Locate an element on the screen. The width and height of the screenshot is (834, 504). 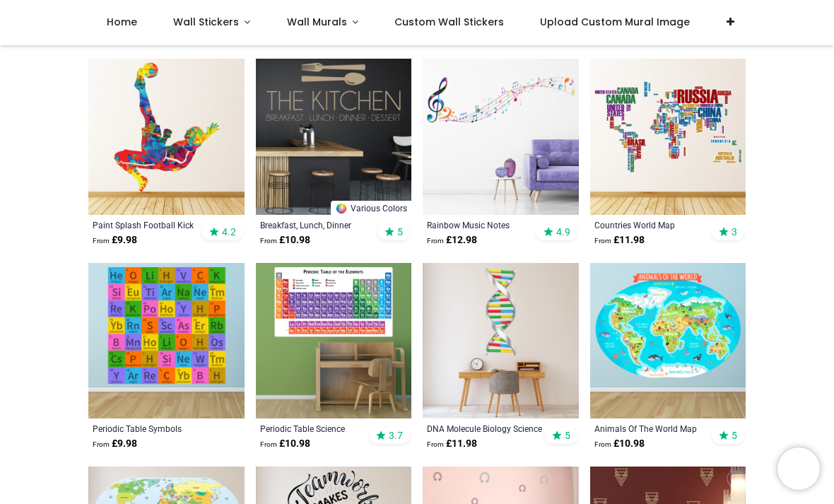
a: Rainbow Music Notes is located at coordinates (486, 225).